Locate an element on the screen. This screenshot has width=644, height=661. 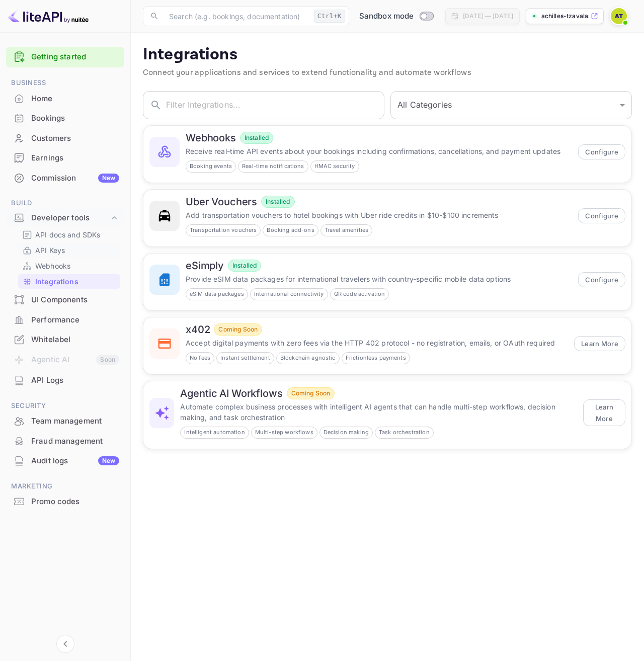
div: CommissionNew is located at coordinates (65, 178).